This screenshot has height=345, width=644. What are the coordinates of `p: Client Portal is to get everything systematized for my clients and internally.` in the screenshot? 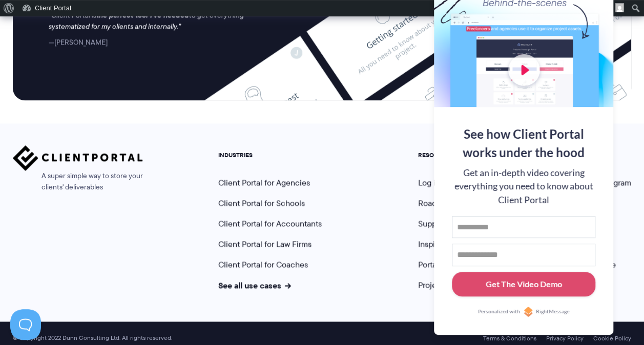 It's located at (153, 21).